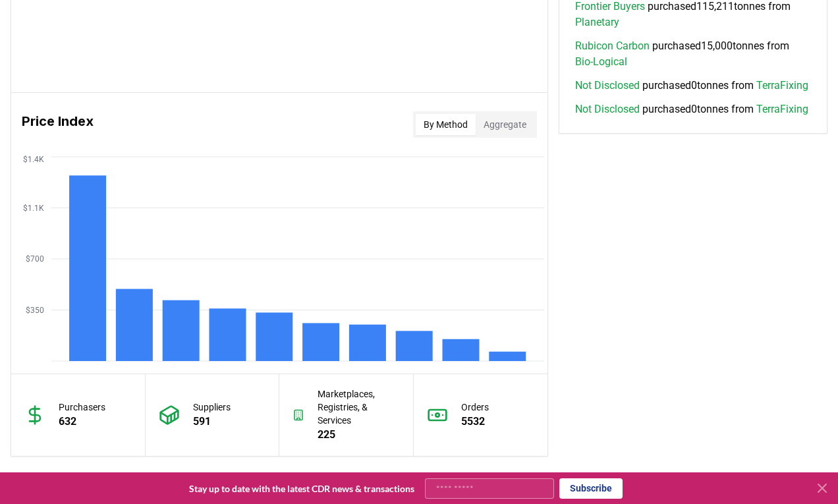  What do you see at coordinates (601, 62) in the screenshot?
I see `a: Bio-Logical` at bounding box center [601, 62].